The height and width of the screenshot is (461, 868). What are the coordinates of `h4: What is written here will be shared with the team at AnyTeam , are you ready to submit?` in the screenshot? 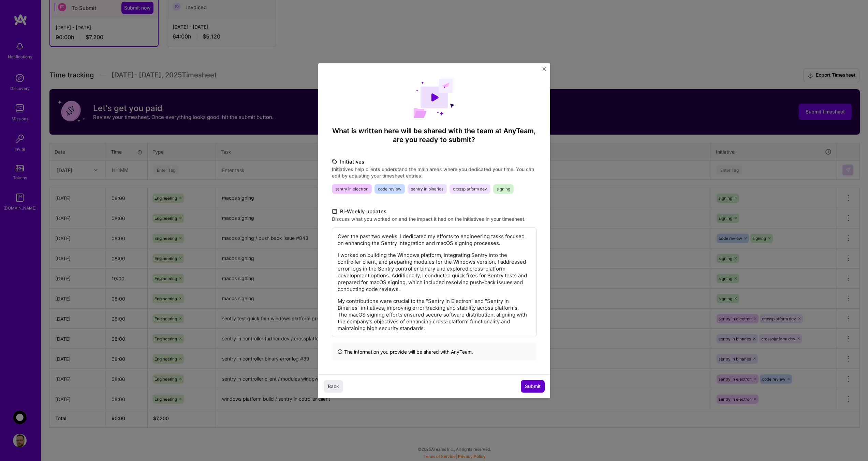 It's located at (434, 135).